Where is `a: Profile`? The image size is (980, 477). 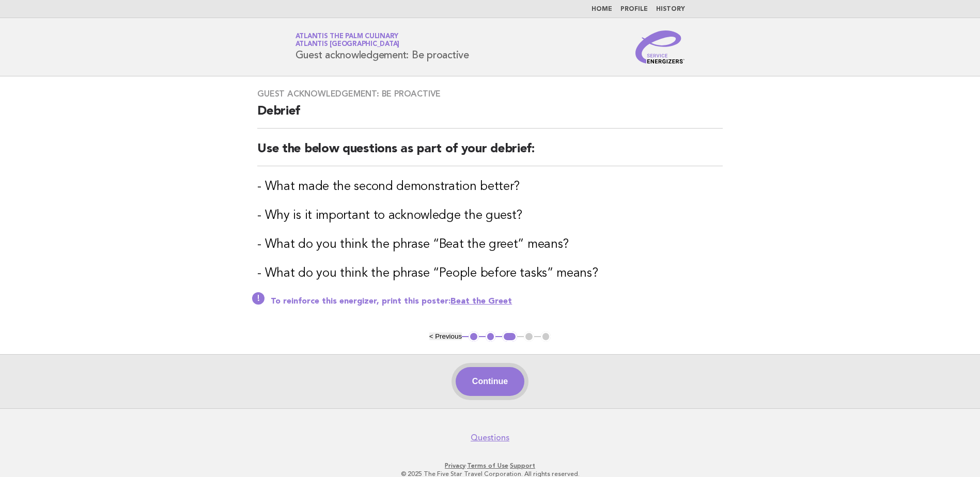 a: Profile is located at coordinates (634, 9).